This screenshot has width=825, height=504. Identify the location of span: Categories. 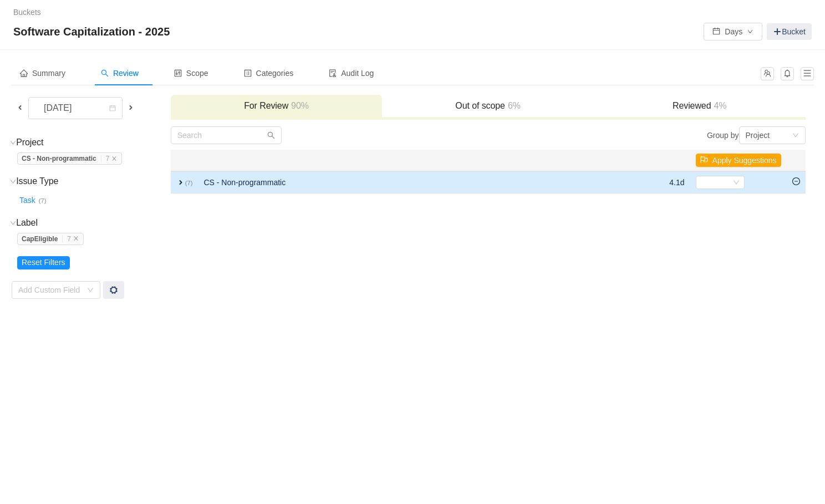
(269, 73).